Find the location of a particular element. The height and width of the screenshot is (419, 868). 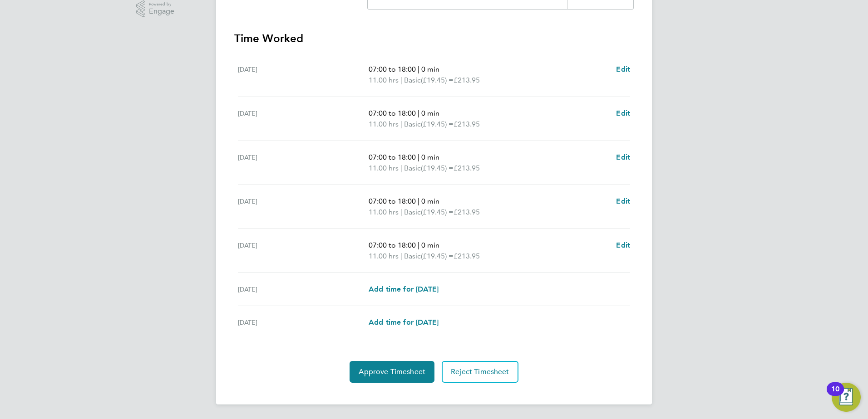

a: Powered byEngage is located at coordinates (156, 9).